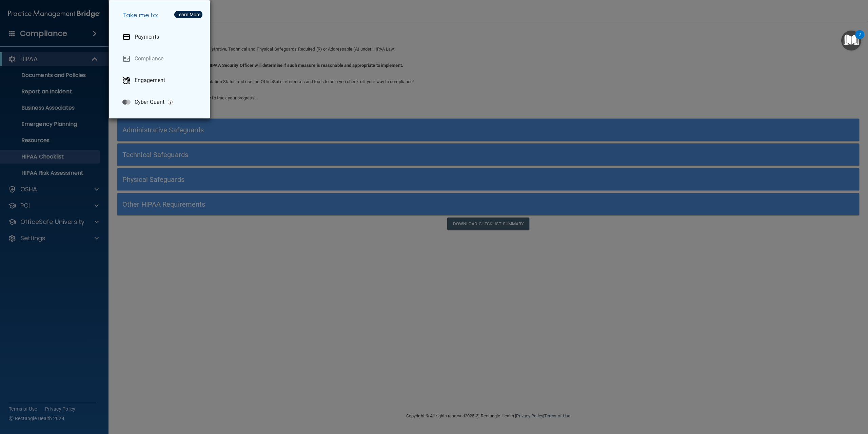 The width and height of the screenshot is (868, 434). Describe the element at coordinates (161, 15) in the screenshot. I see `h5: Take me to:` at that location.